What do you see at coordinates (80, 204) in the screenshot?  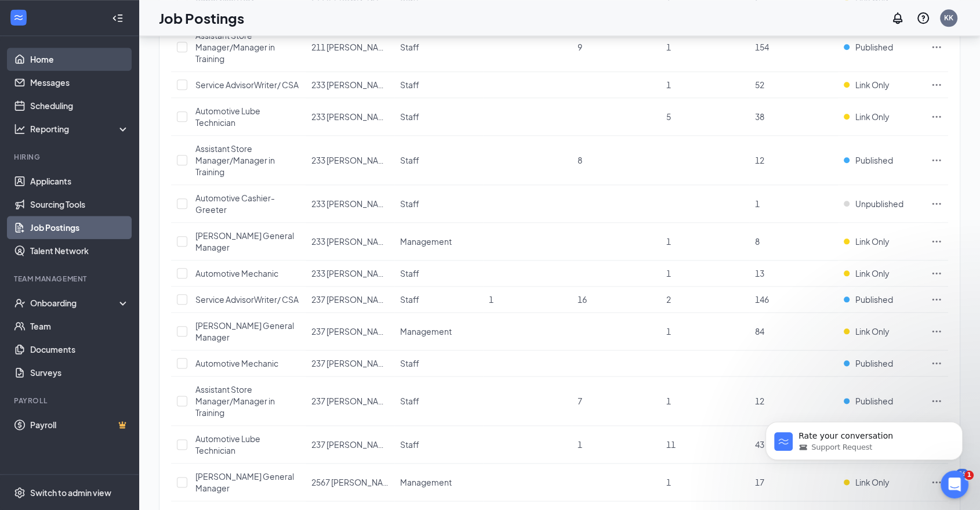 I see `a: Sourcing Tools` at bounding box center [80, 204].